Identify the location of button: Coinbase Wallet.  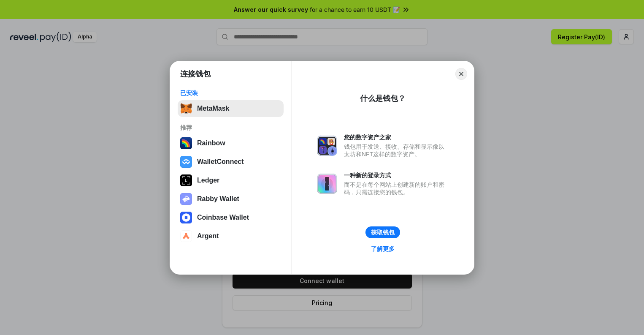
(231, 218).